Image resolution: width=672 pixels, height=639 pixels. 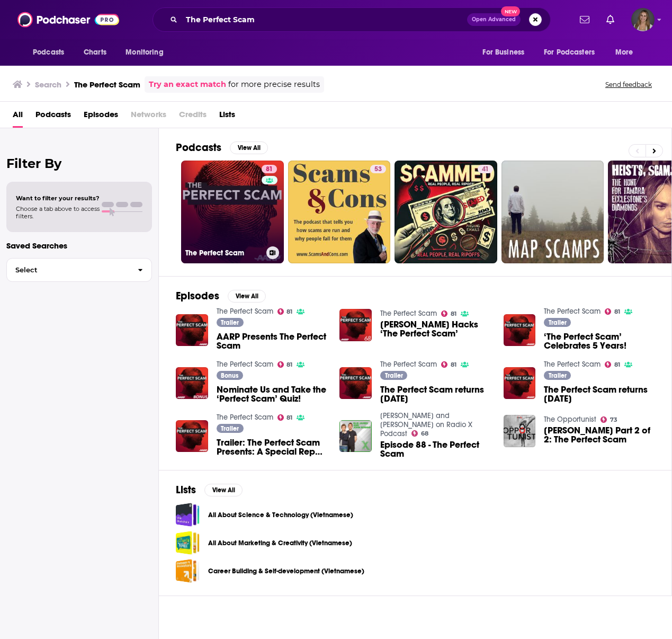 I want to click on a: Career Building & Self-development (Vietnamese), so click(x=188, y=570).